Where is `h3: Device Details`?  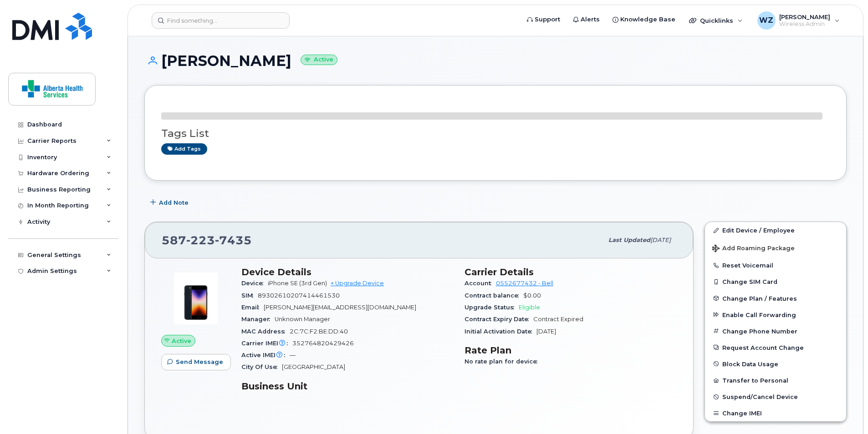
h3: Device Details is located at coordinates (347, 272).